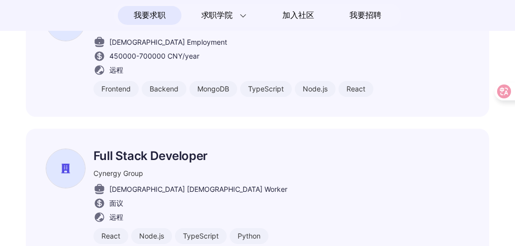  Describe the element at coordinates (154, 56) in the screenshot. I see `span: 450000 - 700000 CNY /year` at that location.